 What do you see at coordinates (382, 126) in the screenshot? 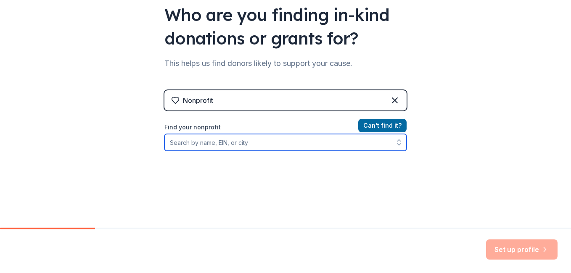
I see `button: Can't find it?` at bounding box center [382, 126].